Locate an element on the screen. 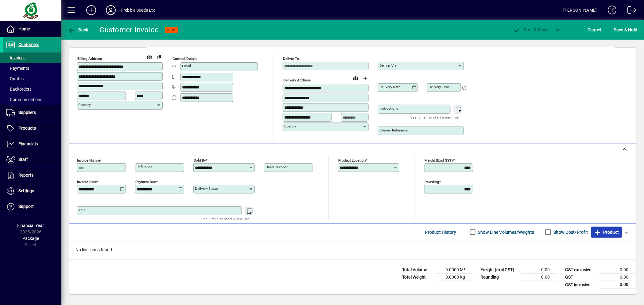 This screenshot has width=644, height=305. button: Back is located at coordinates (78, 30).